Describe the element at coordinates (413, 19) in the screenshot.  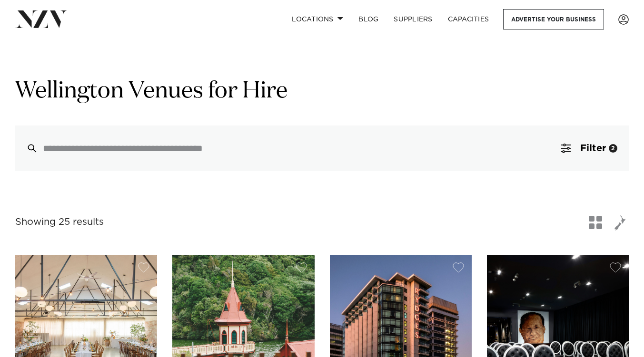
I see `a: SUPPLIERS` at that location.